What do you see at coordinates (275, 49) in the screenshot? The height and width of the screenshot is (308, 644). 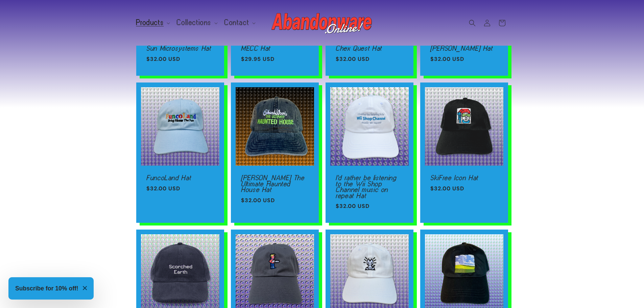 I see `a: MECC Hat` at bounding box center [275, 49].